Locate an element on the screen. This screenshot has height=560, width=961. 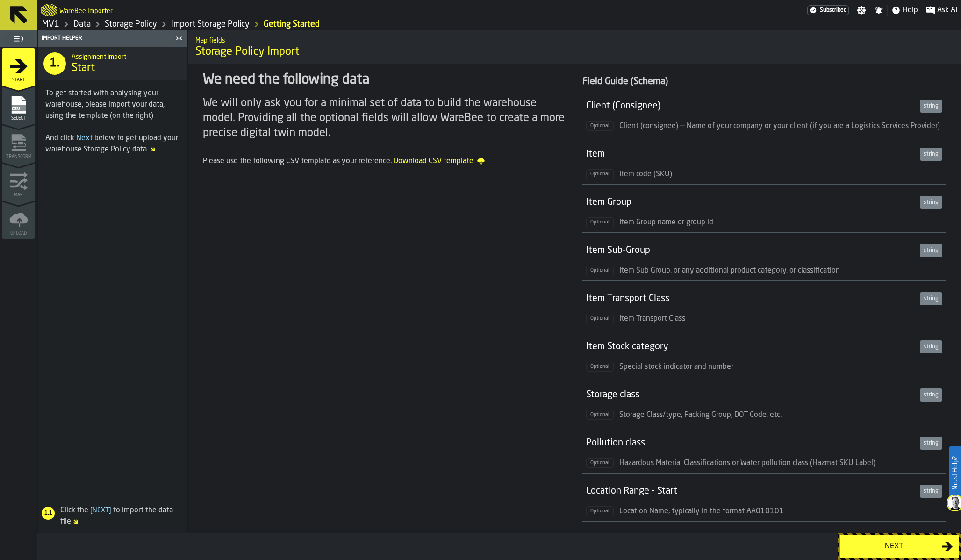
div: Menu Subscription is located at coordinates (828, 10).